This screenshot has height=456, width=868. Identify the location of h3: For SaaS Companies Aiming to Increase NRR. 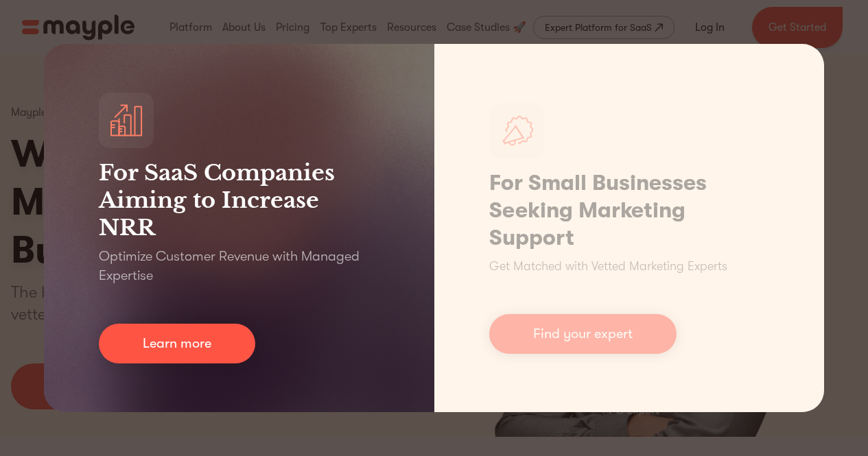
(239, 200).